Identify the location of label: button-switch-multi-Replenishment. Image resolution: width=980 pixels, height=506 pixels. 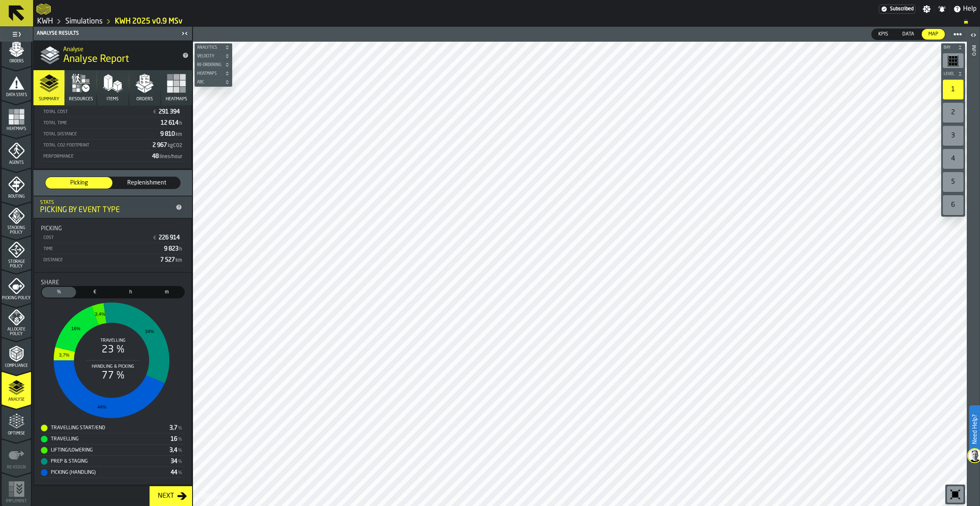
(147, 183).